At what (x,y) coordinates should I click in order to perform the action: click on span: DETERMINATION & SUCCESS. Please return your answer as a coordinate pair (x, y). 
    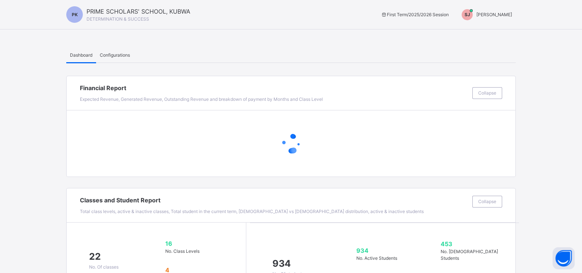
    Looking at the image, I should click on (118, 19).